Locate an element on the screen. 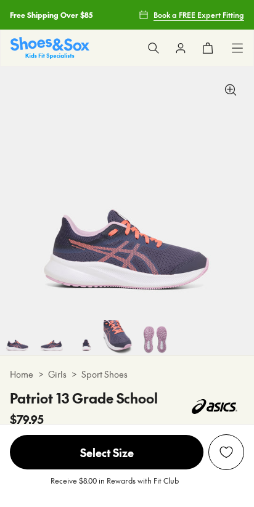  button: Add to Wishlist is located at coordinates (226, 453).